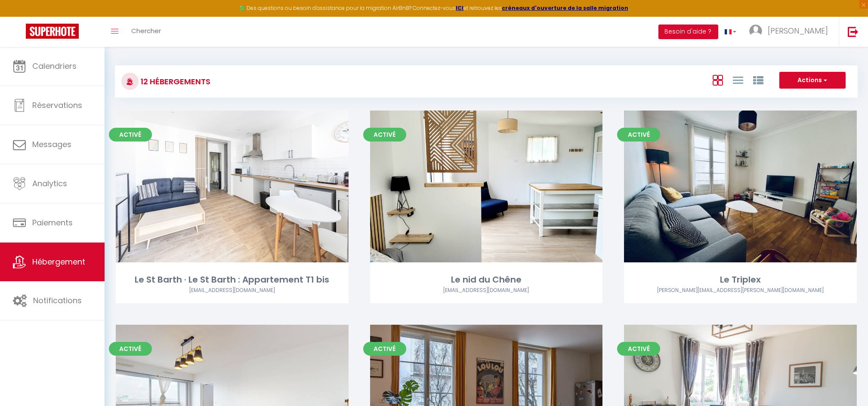 This screenshot has width=868, height=406. I want to click on a: Vue par Groupe, so click(759, 80).